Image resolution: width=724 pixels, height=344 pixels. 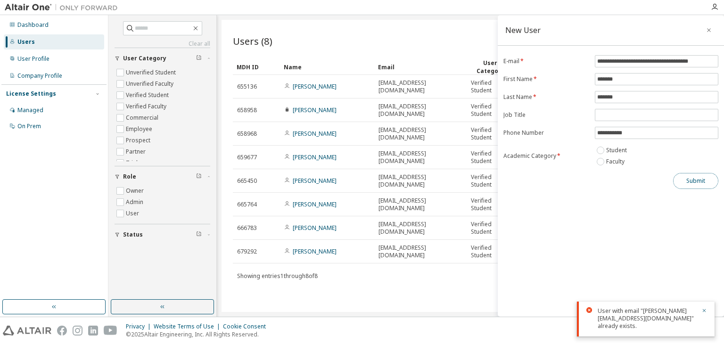 I want to click on span: 658958, so click(x=247, y=110).